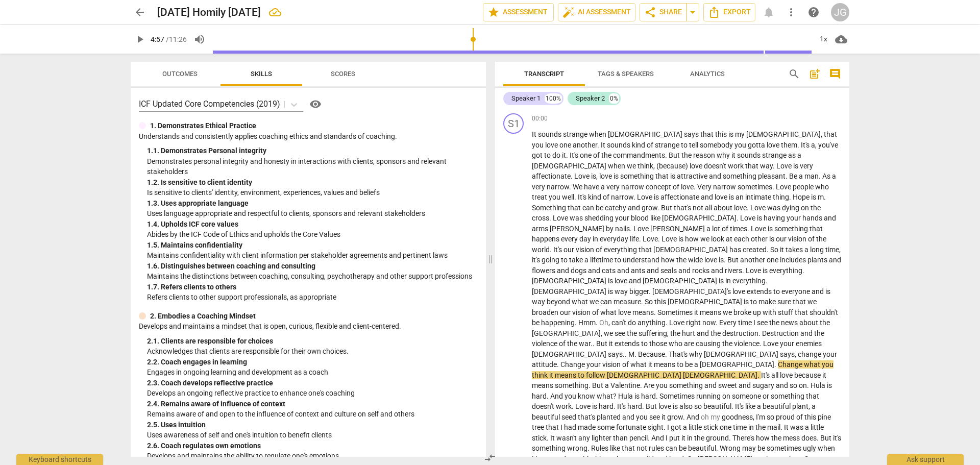 The width and height of the screenshot is (980, 465). Describe the element at coordinates (645, 166) in the screenshot. I see `span: think` at that location.